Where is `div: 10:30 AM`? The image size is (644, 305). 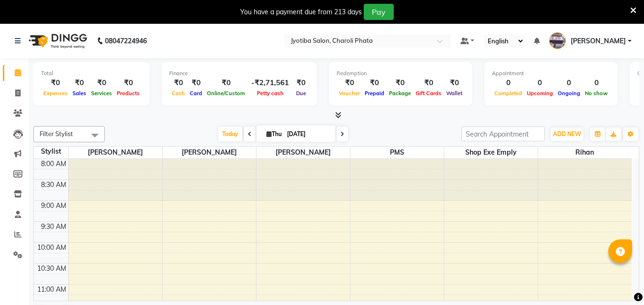 div: 10:30 AM is located at coordinates (52, 268).